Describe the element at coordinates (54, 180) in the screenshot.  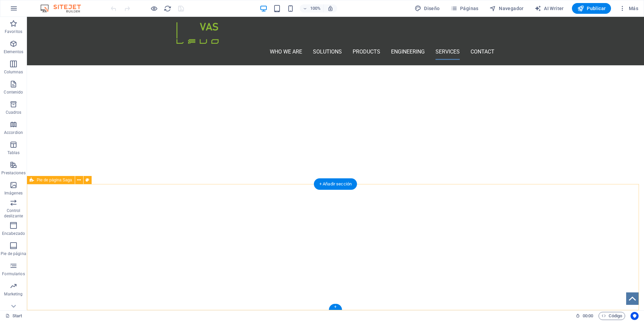
I see `span: Pie de página Saga` at that location.